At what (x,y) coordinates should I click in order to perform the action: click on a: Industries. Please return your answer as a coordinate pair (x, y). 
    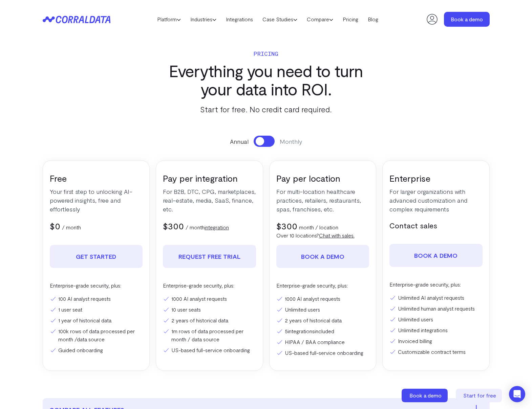
    Looking at the image, I should click on (203, 19).